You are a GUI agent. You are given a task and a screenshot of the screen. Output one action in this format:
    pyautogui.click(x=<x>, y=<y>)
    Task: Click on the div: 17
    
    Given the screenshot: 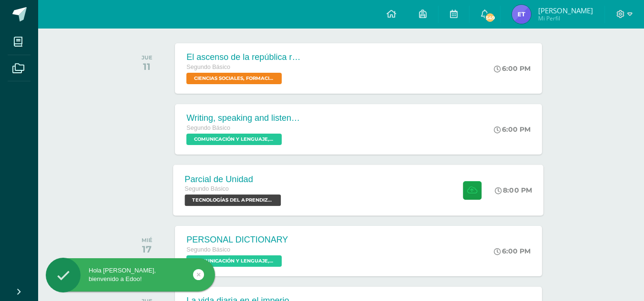 What is the action you would take?
    pyautogui.click(x=147, y=250)
    